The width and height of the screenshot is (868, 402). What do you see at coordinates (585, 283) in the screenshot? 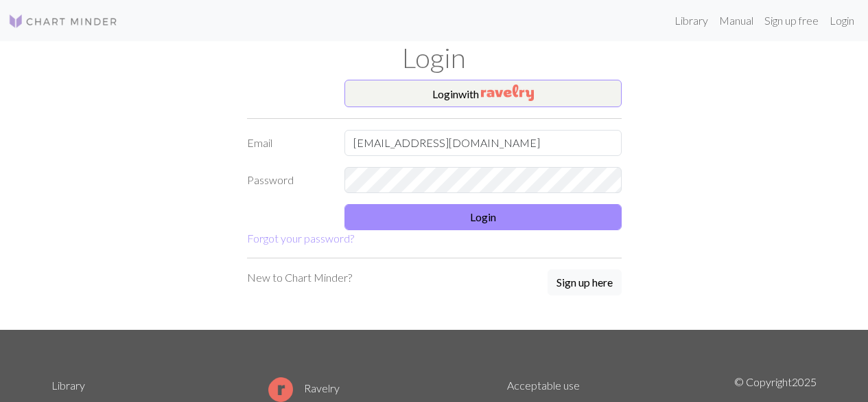
I see `a: Sign up here` at bounding box center [585, 283].